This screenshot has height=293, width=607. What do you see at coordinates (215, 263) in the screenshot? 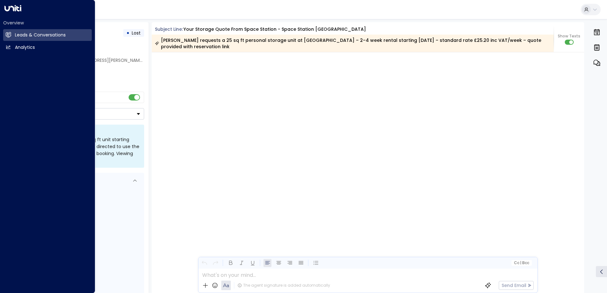
I see `button: Redo` at bounding box center [215, 263].